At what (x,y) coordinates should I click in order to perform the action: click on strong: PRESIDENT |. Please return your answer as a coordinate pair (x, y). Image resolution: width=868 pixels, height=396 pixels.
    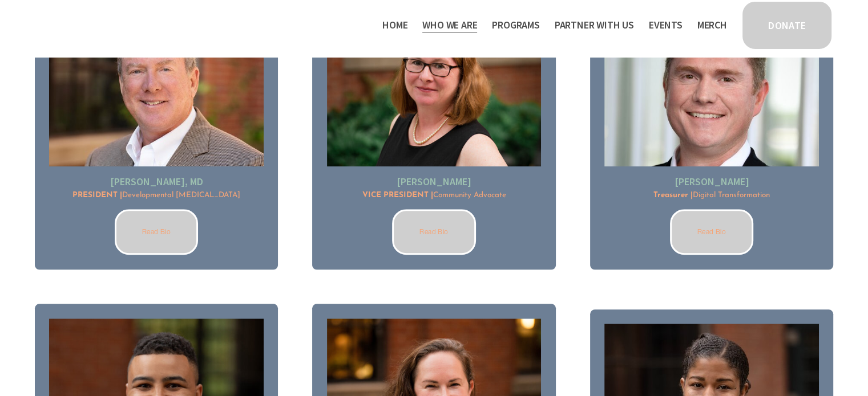
    Looking at the image, I should click on (97, 195).